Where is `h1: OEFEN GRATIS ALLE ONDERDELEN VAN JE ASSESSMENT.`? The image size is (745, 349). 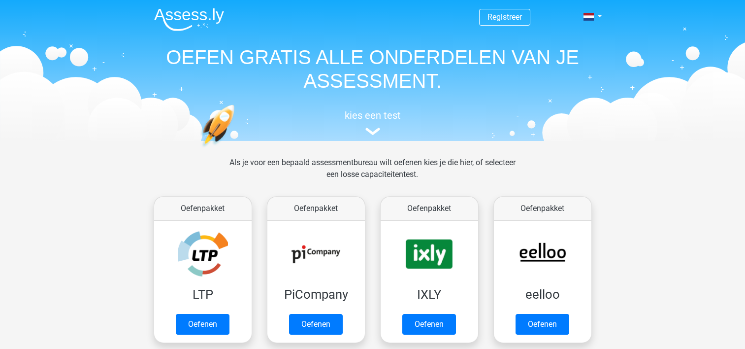 h1: OEFEN GRATIS ALLE ONDERDELEN VAN JE ASSESSMENT. is located at coordinates (373, 69).